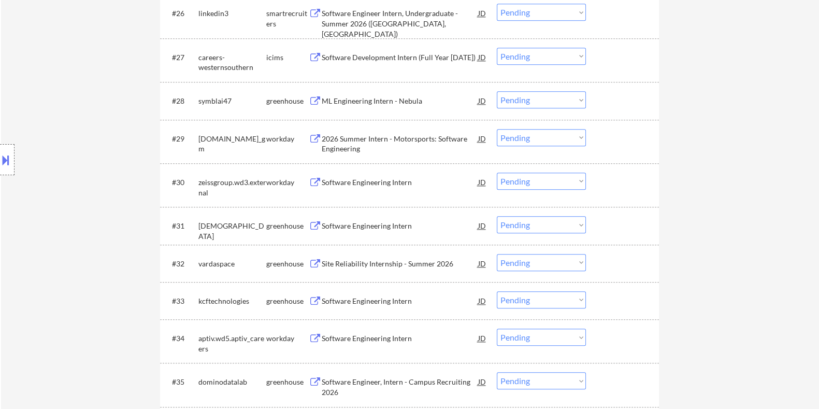  Describe the element at coordinates (287, 18) in the screenshot. I see `div: smartrecruiters` at that location.